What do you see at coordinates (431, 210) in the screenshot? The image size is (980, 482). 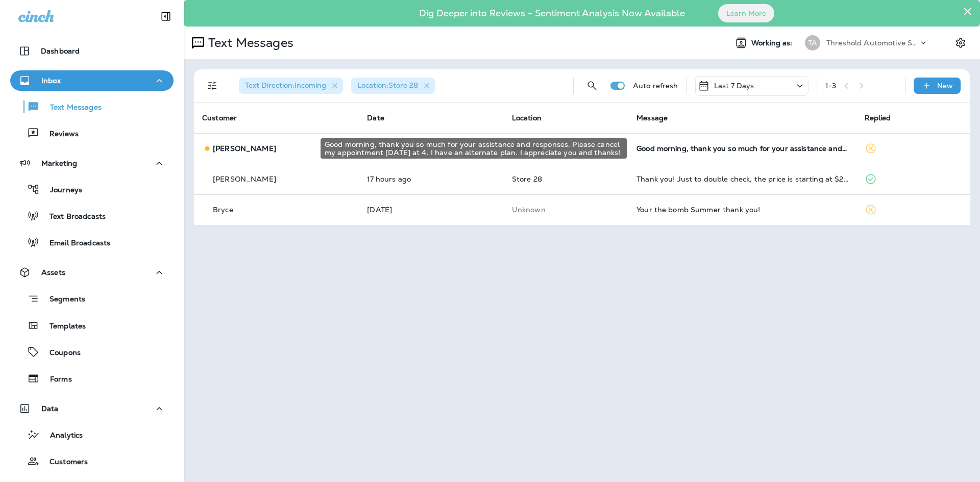 I see `p: Sep 17, 2025 07:08 PM` at bounding box center [431, 210].